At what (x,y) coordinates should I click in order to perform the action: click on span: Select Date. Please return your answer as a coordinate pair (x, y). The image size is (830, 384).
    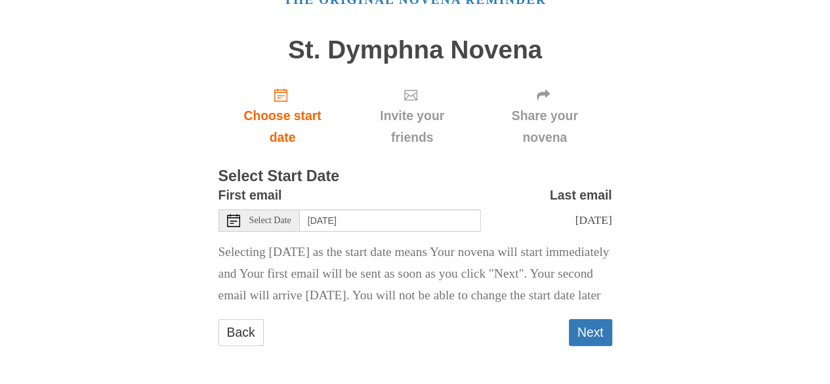
    Looking at the image, I should click on (270, 221).